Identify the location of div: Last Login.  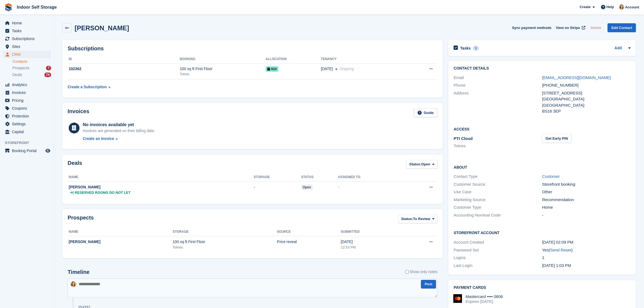
(498, 266).